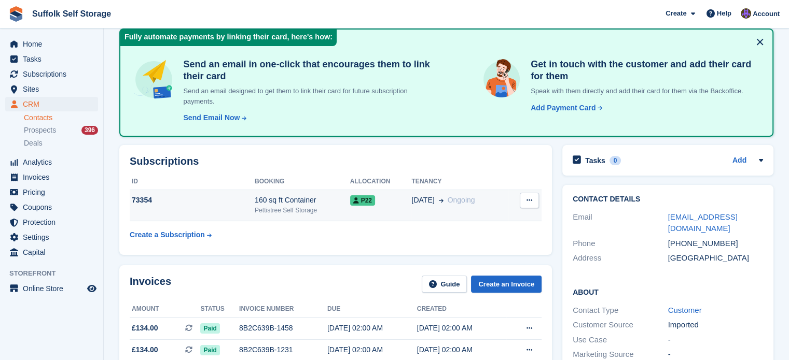 The height and width of the screenshot is (360, 789). I want to click on h2: Contact Details, so click(667, 200).